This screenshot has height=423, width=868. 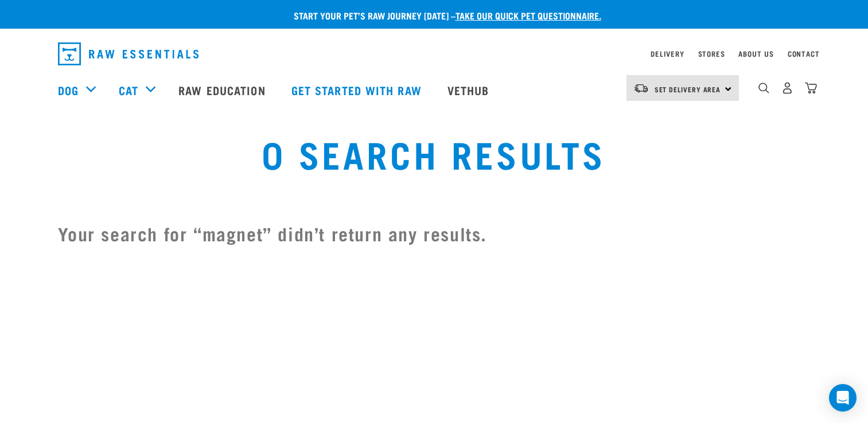 I want to click on img: van-moving.png, so click(x=641, y=88).